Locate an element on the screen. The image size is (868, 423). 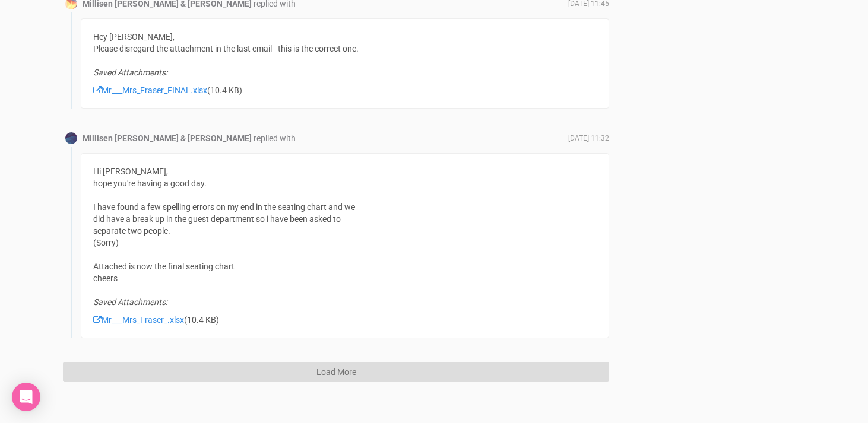
img: Profile Image is located at coordinates (71, 138).